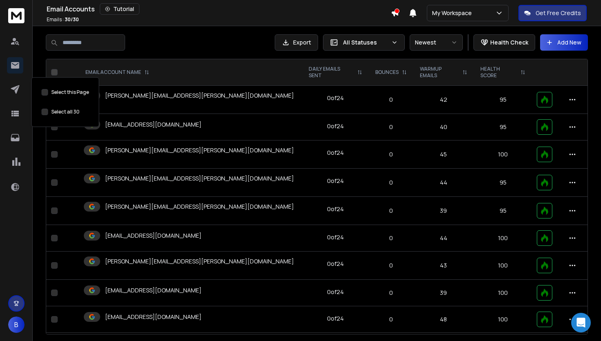 This screenshot has height=341, width=601. Describe the element at coordinates (444, 100) in the screenshot. I see `td: 42` at that location.